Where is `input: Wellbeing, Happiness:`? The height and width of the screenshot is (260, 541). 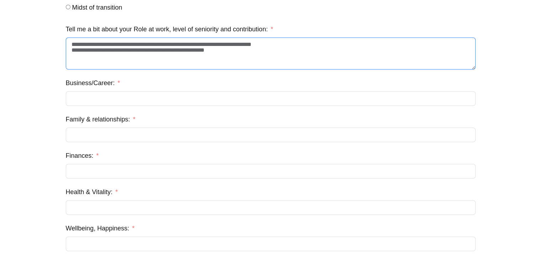
input: Wellbeing, Happiness: is located at coordinates (271, 243).